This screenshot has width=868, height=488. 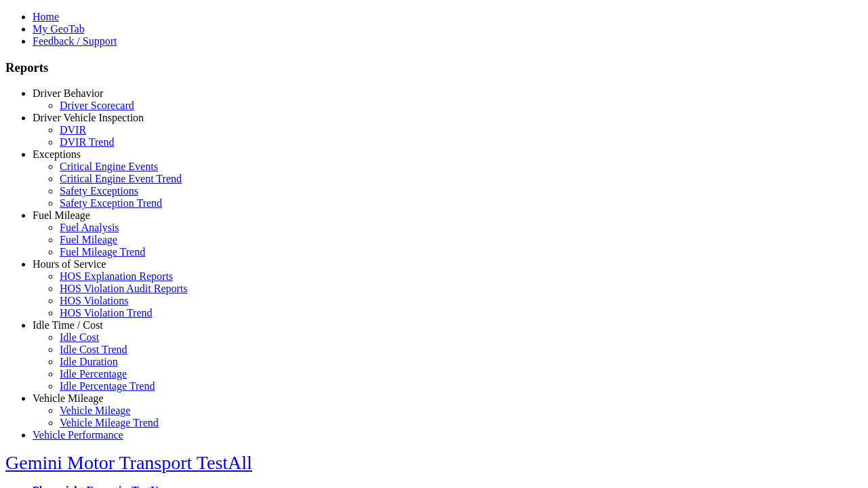 I want to click on a: Exceptions, so click(x=56, y=154).